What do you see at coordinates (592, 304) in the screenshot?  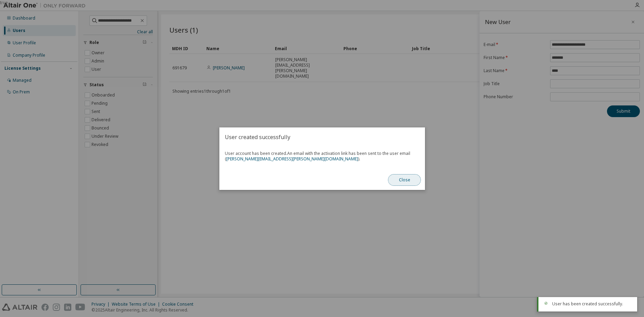 I see `div: User has been created successfully.` at bounding box center [592, 304].